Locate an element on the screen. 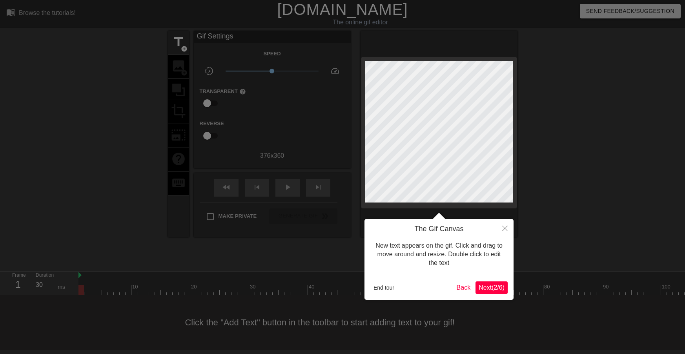  button: End tour is located at coordinates (384, 288).